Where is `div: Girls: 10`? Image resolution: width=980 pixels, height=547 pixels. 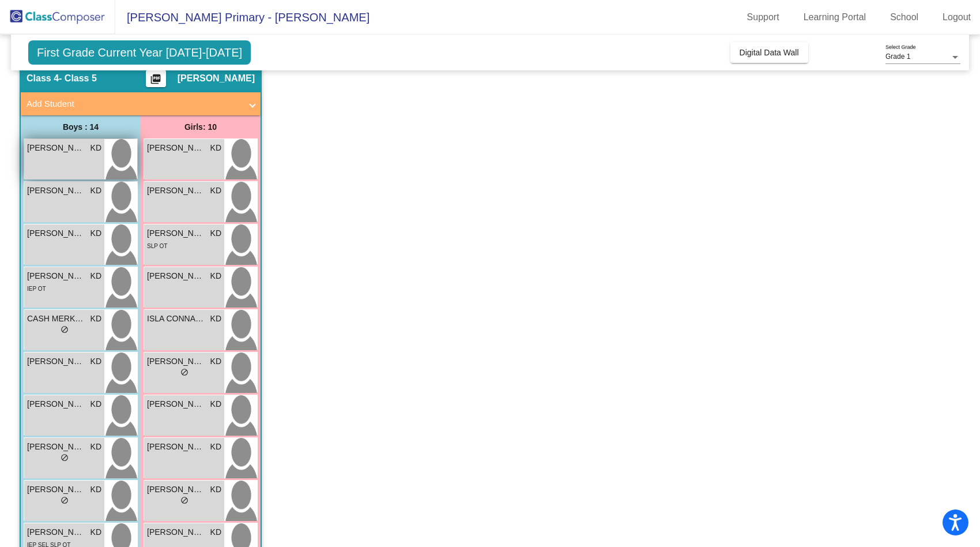
div: Girls: 10 is located at coordinates (201, 127).